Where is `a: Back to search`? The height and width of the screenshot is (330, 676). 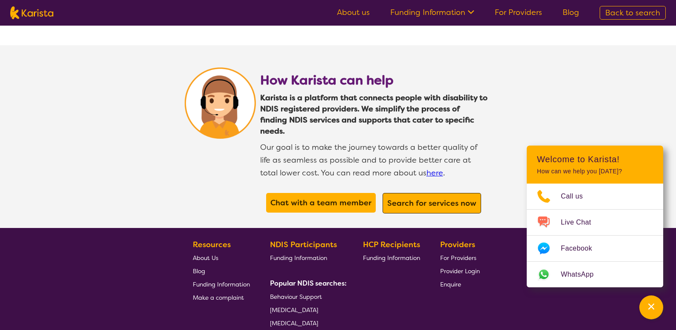
a: Back to search is located at coordinates (633, 13).